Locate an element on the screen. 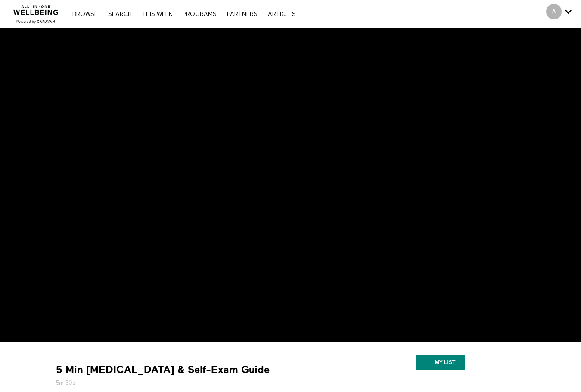 This screenshot has width=581, height=392. a: THIS WEEK is located at coordinates (157, 14).